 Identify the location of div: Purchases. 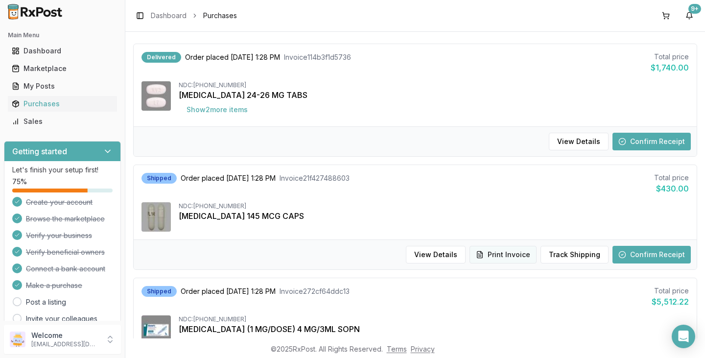
(62, 104).